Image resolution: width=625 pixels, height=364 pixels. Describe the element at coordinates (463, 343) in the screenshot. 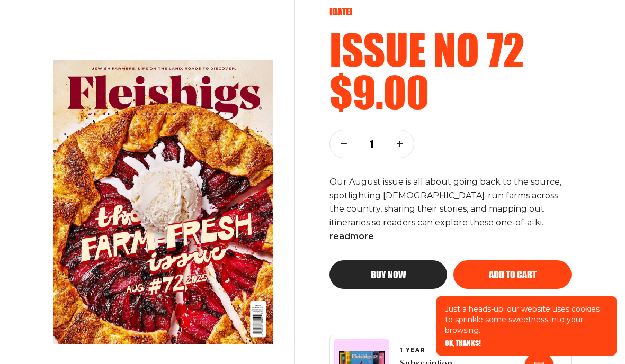

I see `button: OK, THANKS!` at that location.